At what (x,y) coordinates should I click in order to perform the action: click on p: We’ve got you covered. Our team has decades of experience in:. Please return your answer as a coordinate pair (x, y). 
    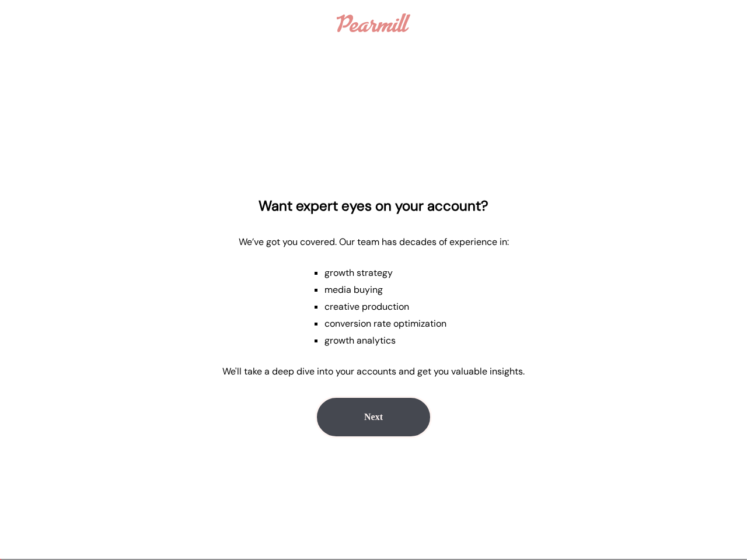
    Looking at the image, I should click on (374, 242).